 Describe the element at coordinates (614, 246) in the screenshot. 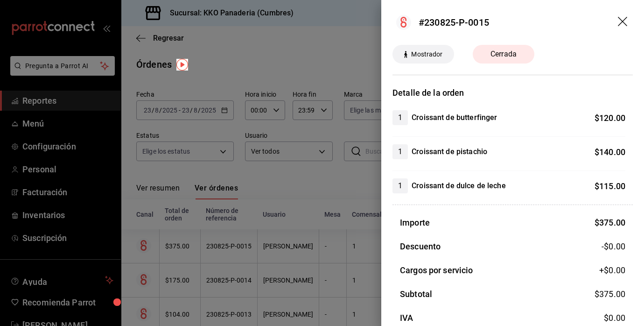

I see `span: -$0.00` at that location.